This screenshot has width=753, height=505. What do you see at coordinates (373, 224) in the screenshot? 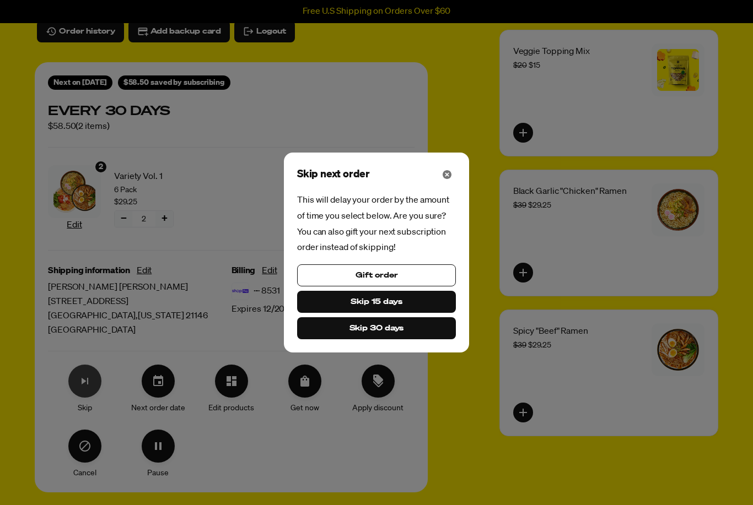
I see `span: This will delay your order by the amount of time you select below. Are you sure?` at bounding box center [373, 224].